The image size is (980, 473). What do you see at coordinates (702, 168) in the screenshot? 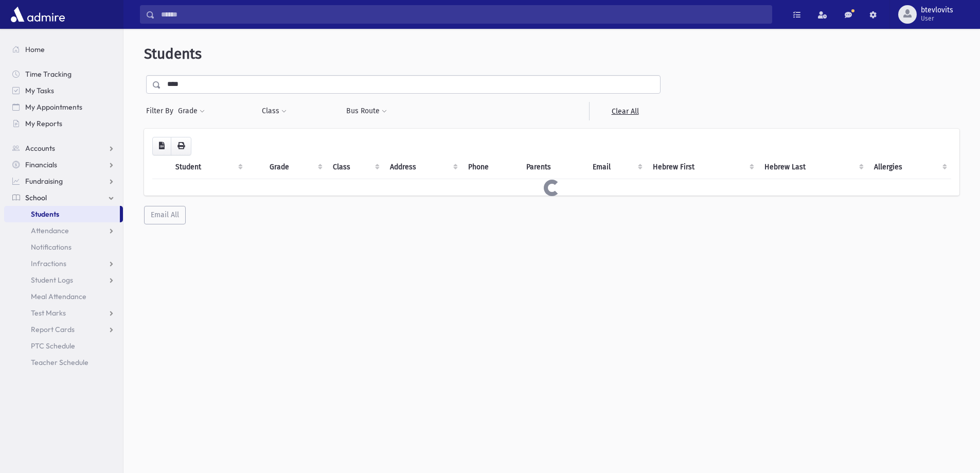
I see `th: Hebrew First` at bounding box center [702, 168].